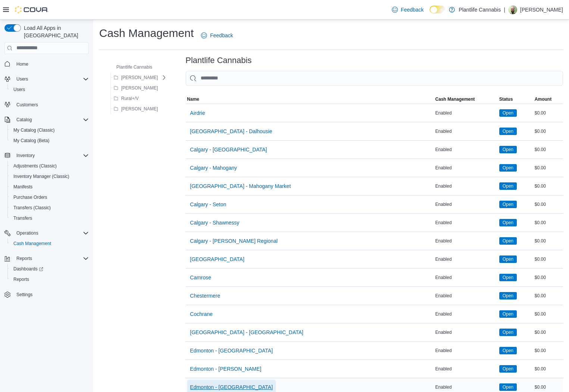 This screenshot has height=392, width=569. I want to click on a: Reports, so click(21, 279).